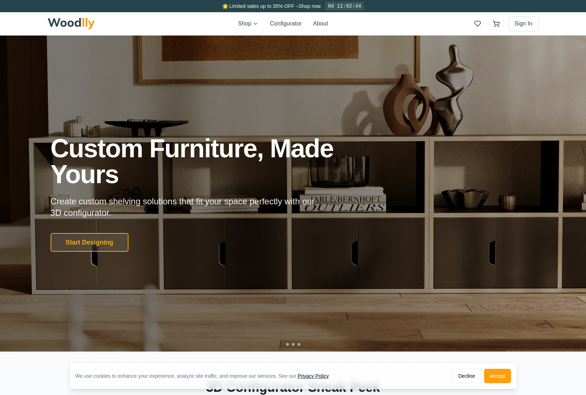 The width and height of the screenshot is (586, 395). I want to click on img: Woodlly, so click(71, 24).